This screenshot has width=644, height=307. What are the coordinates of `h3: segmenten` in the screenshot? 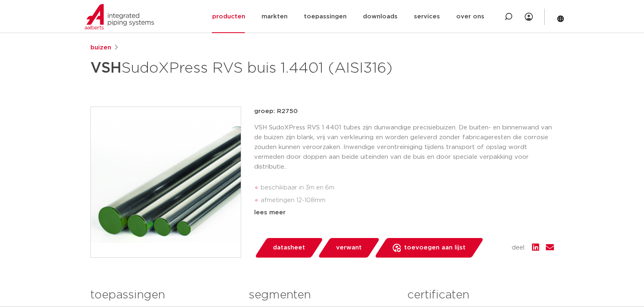 It's located at (322, 295).